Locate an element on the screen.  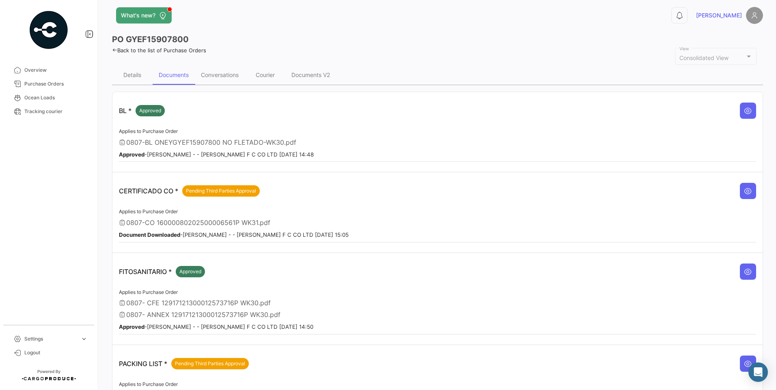
b: Document Downloaded is located at coordinates (149, 235).